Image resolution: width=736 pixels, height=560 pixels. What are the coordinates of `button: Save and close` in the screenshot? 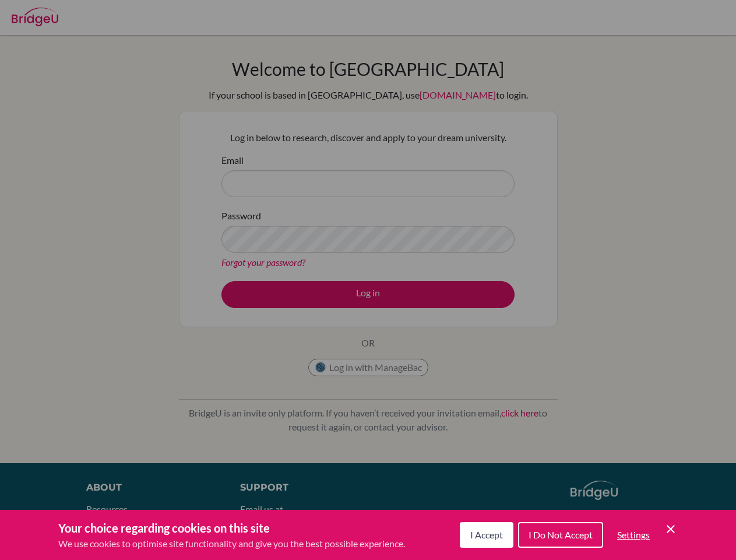 It's located at (671, 529).